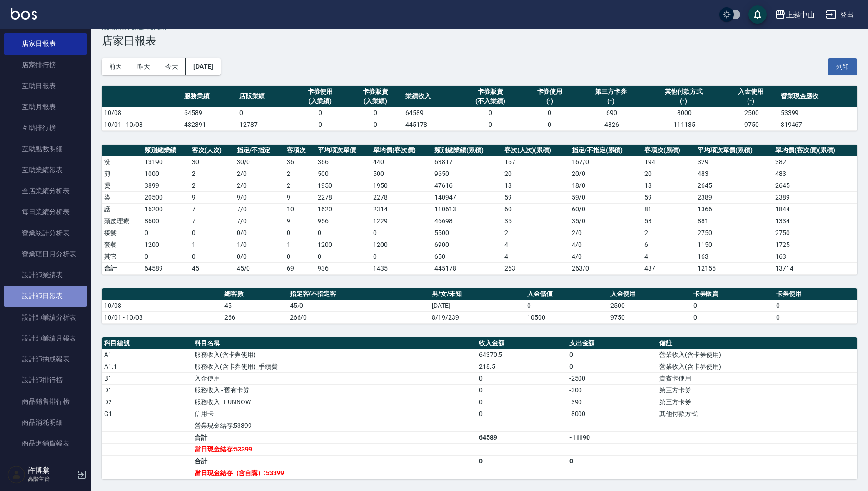  What do you see at coordinates (610, 124) in the screenshot?
I see `td: -4826` at bounding box center [610, 124].